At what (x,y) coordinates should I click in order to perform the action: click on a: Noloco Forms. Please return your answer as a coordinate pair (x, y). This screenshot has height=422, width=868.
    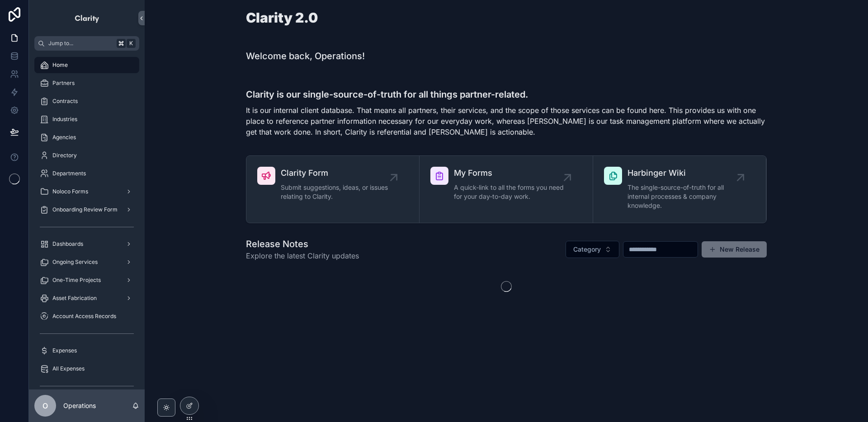
    Looking at the image, I should click on (87, 192).